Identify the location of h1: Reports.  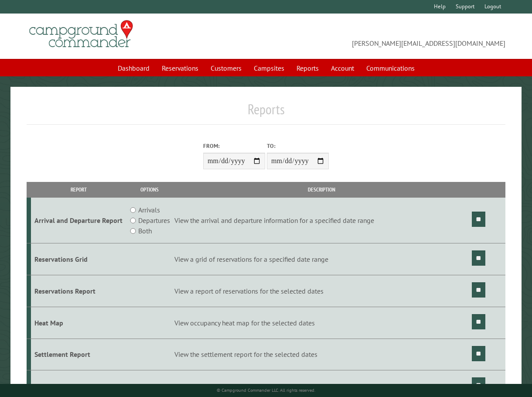
(266, 113).